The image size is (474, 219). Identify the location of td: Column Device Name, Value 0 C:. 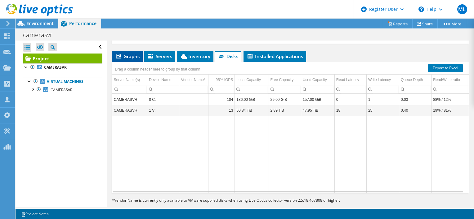
(163, 99).